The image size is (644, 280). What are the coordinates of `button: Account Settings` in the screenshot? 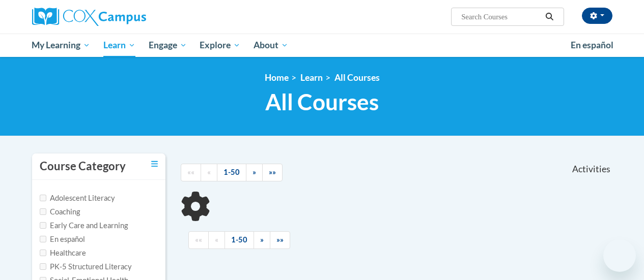 It's located at (597, 16).